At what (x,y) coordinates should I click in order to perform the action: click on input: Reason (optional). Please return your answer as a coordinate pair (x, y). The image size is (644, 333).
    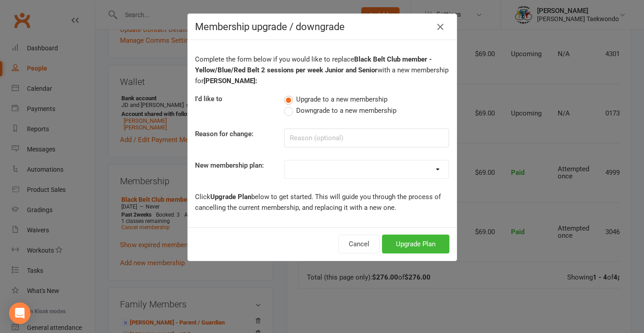
    Looking at the image, I should click on (366, 138).